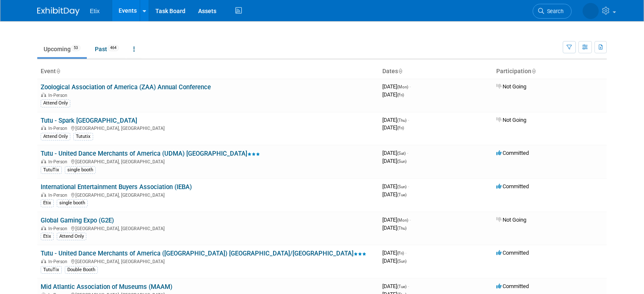  Describe the element at coordinates (208, 72) in the screenshot. I see `th: Event` at that location.